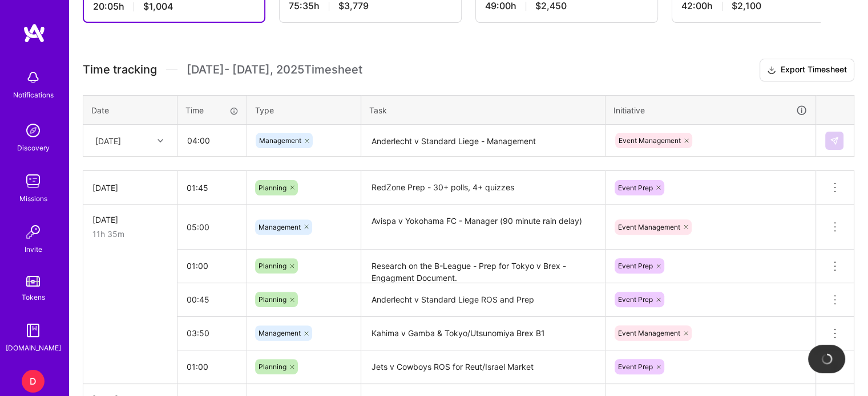 This screenshot has height=396, width=868. What do you see at coordinates (33, 148) in the screenshot?
I see `div: Discovery` at bounding box center [33, 148].